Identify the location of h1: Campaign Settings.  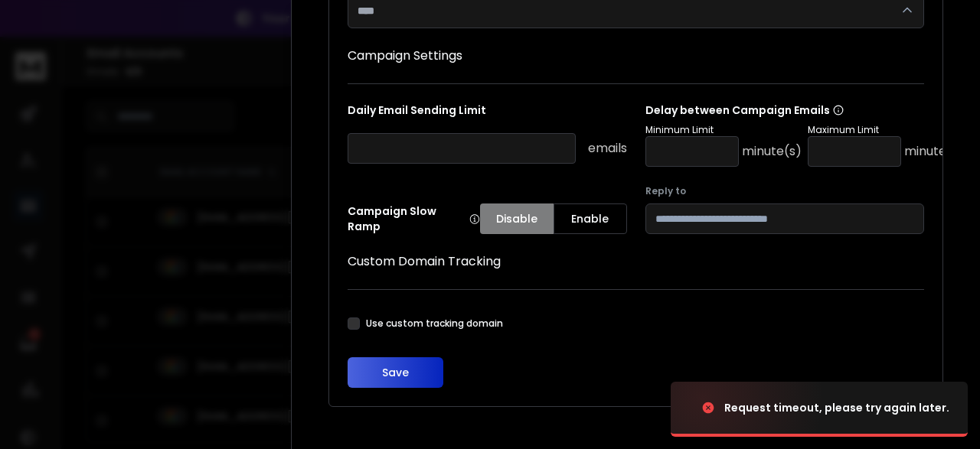
(636, 56).